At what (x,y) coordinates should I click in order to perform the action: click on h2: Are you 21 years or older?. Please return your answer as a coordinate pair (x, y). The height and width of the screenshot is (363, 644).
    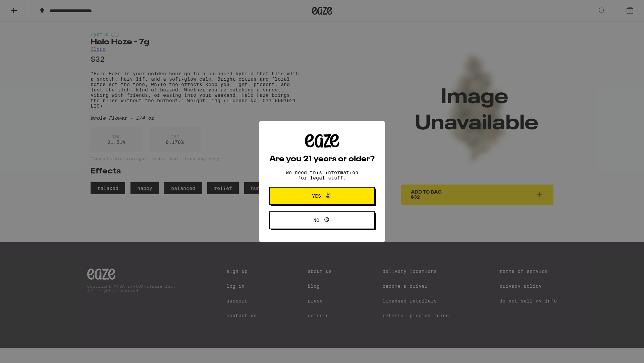
    Looking at the image, I should click on (322, 159).